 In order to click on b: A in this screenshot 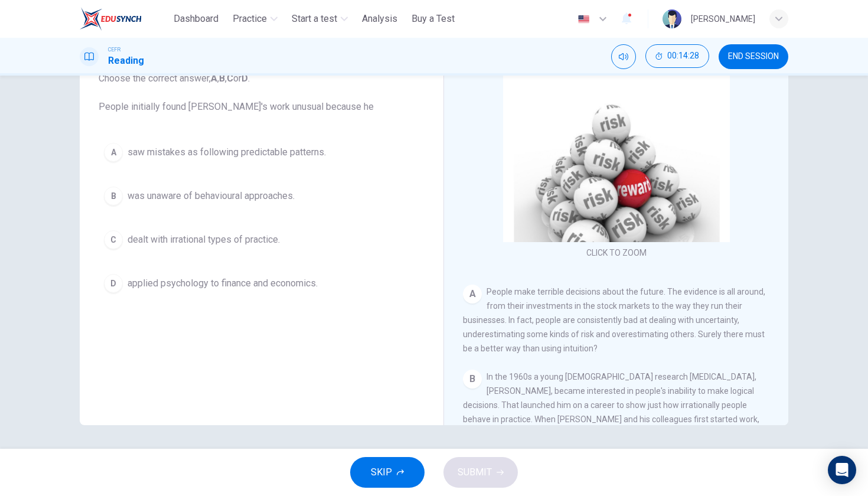, I will do `click(214, 78)`.